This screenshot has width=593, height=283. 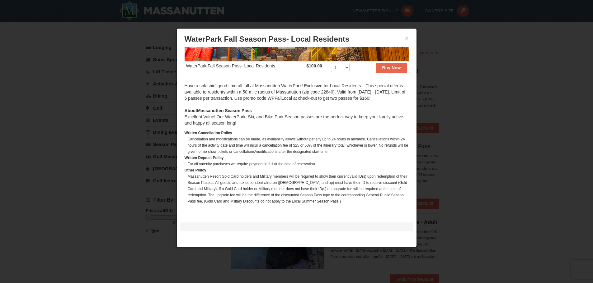 What do you see at coordinates (296, 133) in the screenshot?
I see `dt: Written Cancellation Policy` at bounding box center [296, 133].